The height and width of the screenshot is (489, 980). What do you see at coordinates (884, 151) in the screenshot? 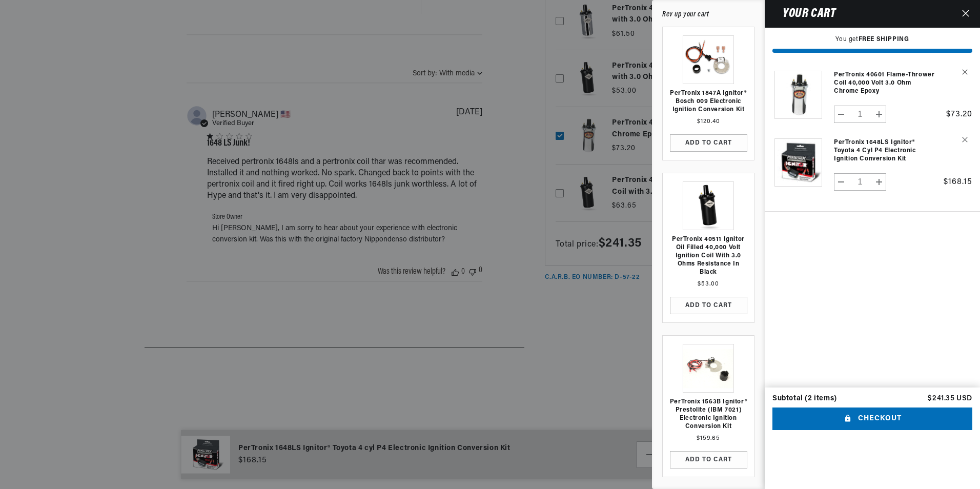
I see `a: PerTronix 1648LS Ignitor® Toyota 4 cyl P4 Electronic Ignition Conversion Kit` at bounding box center [884, 151].